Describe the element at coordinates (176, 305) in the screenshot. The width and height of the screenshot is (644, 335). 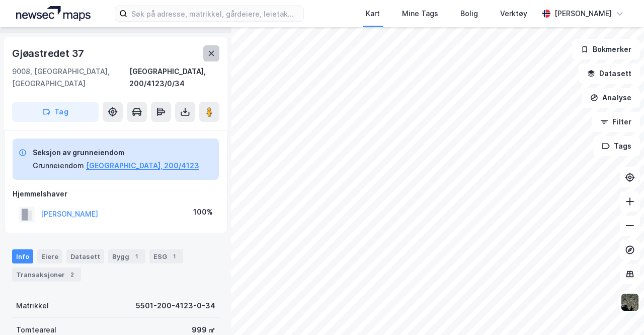
I see `div: 5501-200-4123-0-34` at that location.